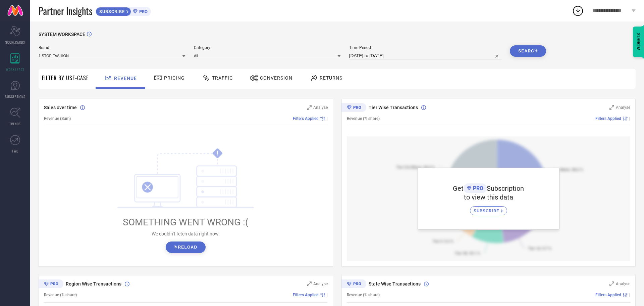  What do you see at coordinates (393, 107) in the screenshot?
I see `span: Tier Wise Transactions` at bounding box center [393, 107].